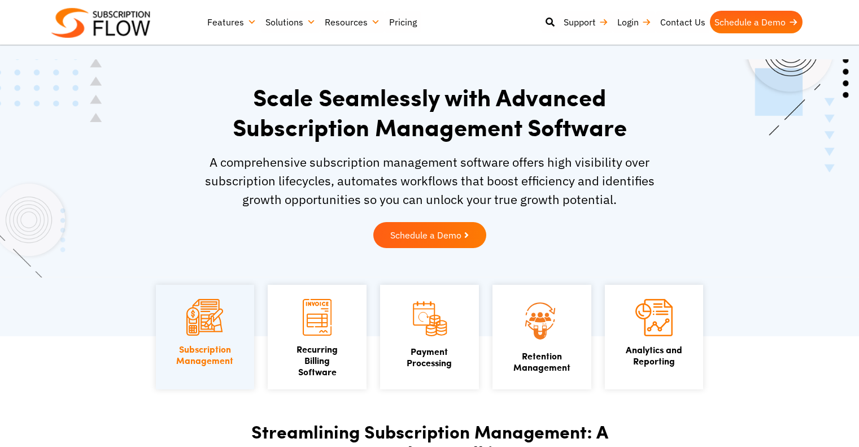 This screenshot has height=447, width=859. I want to click on img: Recurring Billing Software icon, so click(317, 317).